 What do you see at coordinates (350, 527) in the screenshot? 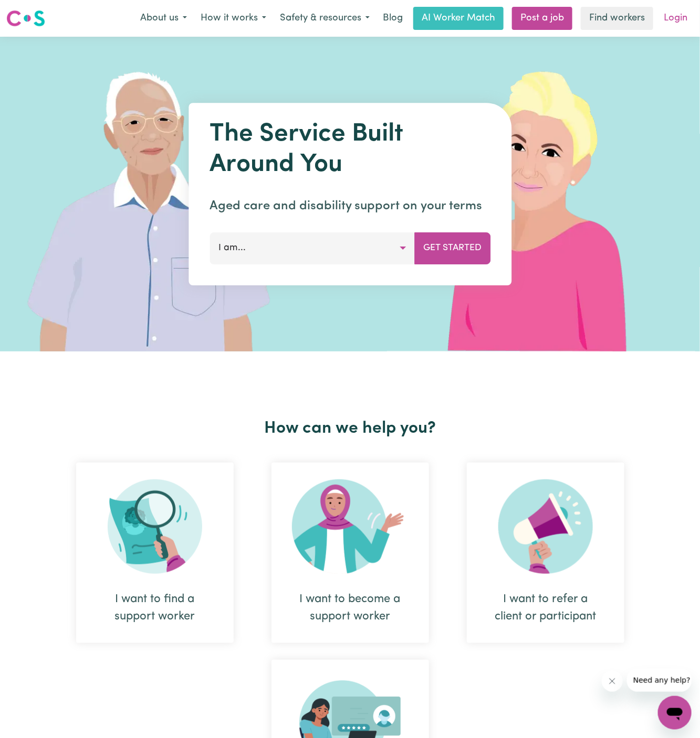
I see `img: Become Worker` at bounding box center [350, 527].